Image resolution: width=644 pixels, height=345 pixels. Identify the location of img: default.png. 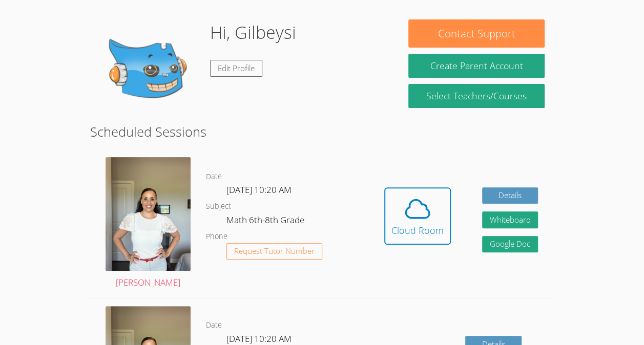
(151, 70).